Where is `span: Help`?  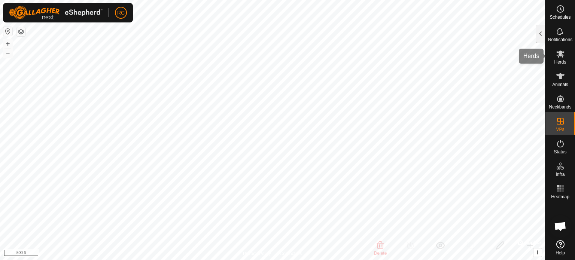 span: Help is located at coordinates (560, 253).